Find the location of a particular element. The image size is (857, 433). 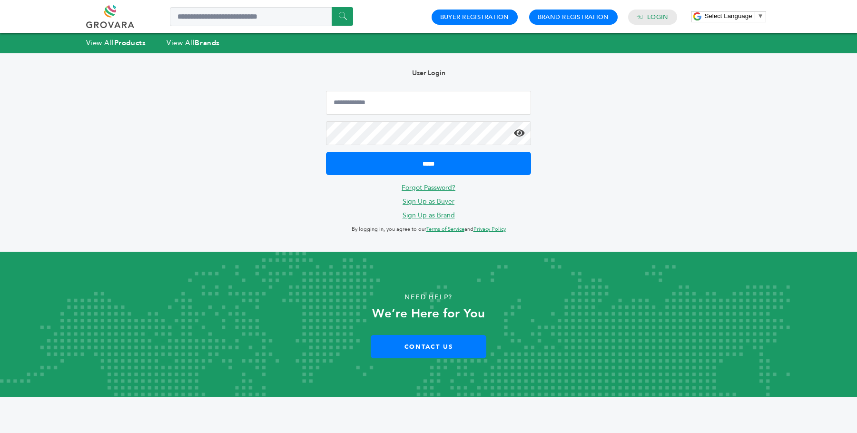

a: View AllProducts is located at coordinates (116, 43).